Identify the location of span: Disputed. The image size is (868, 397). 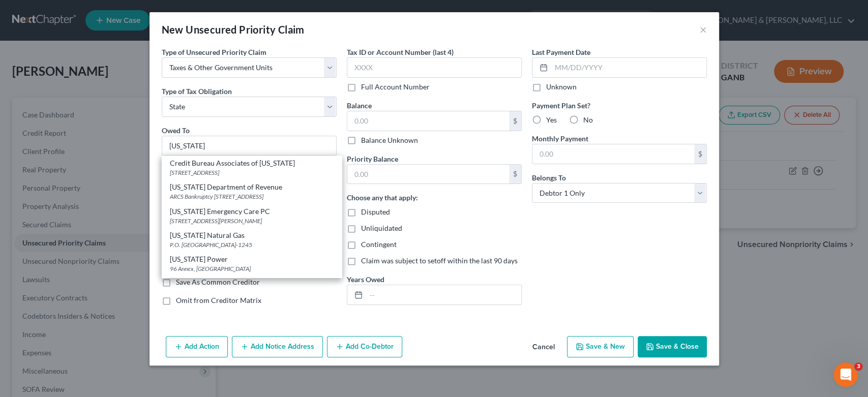
(375, 212).